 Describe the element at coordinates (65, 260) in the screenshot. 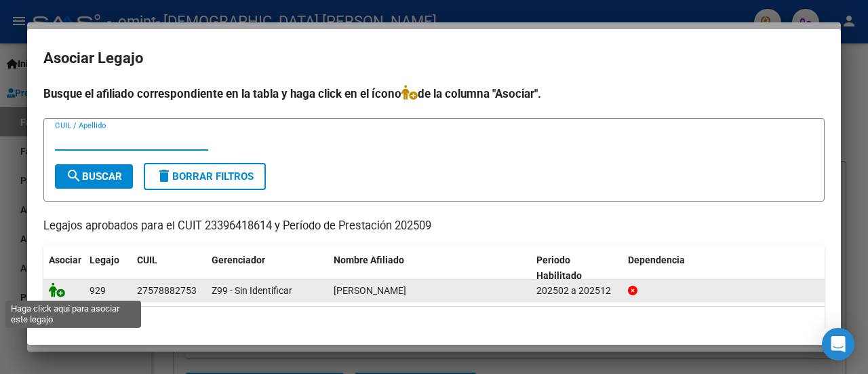

I see `span: Asociar` at that location.